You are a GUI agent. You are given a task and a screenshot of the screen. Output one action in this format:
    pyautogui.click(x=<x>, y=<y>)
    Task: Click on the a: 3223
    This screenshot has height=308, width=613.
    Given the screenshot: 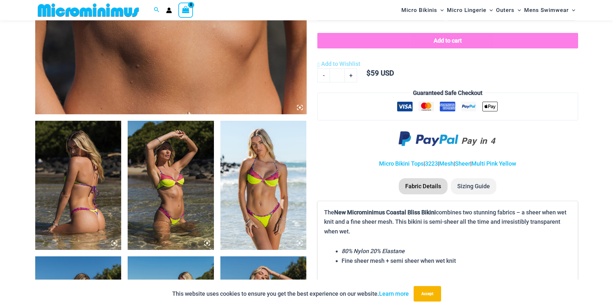 What is the action you would take?
    pyautogui.click(x=431, y=164)
    